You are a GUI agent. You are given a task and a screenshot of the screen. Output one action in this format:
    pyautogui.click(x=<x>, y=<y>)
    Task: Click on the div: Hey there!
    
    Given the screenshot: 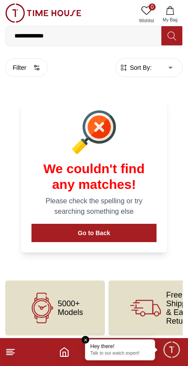 What is the action you would take?
    pyautogui.click(x=120, y=347)
    